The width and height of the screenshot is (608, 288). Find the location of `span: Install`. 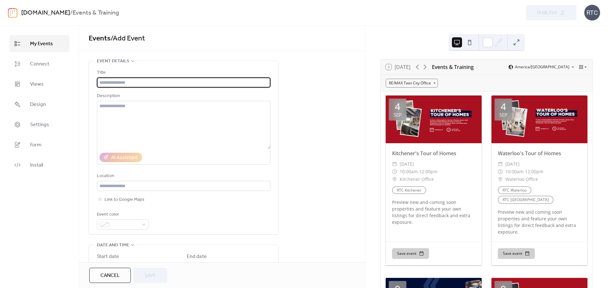

span: Install is located at coordinates (36, 166).